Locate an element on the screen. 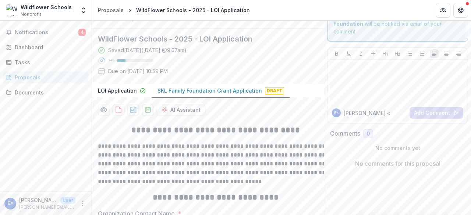  div: Documents is located at coordinates (49, 92).